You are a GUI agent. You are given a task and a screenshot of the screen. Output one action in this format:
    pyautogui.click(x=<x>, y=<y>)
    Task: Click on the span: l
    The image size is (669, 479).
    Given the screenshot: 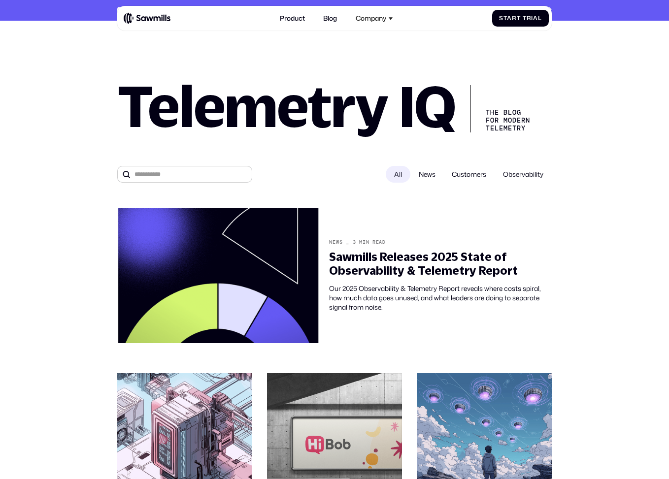 What is the action you would take?
    pyautogui.click(x=540, y=18)
    